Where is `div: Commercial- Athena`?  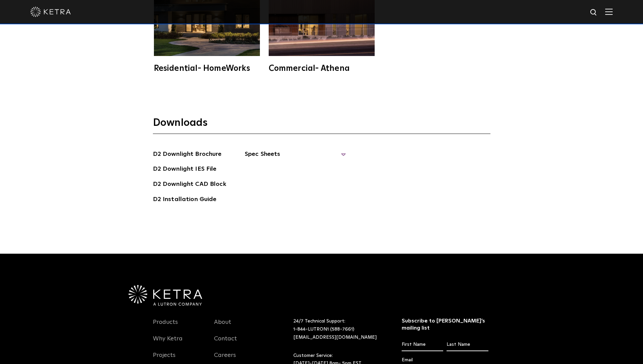 div: Commercial- Athena is located at coordinates (322, 68).